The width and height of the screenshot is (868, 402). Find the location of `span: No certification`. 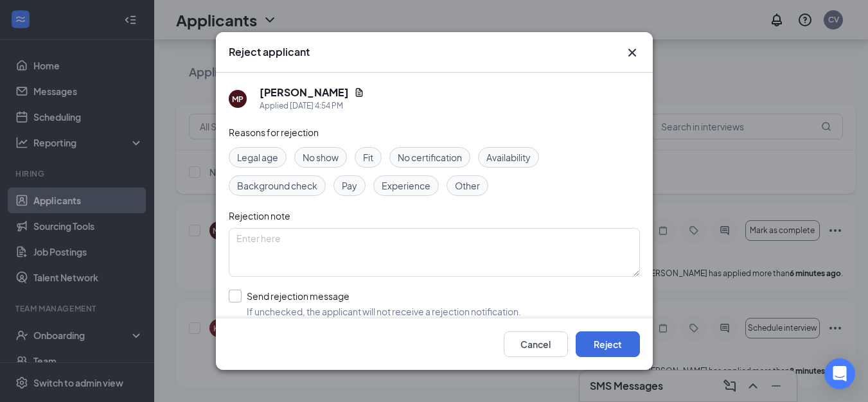

span: No certification is located at coordinates (430, 158).